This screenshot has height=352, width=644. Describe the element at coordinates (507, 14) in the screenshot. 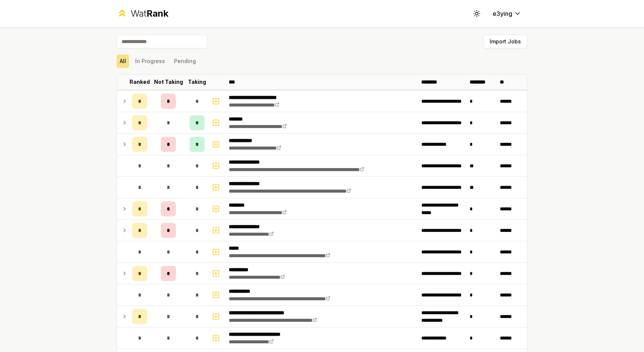

I see `button: e3ying` at that location.